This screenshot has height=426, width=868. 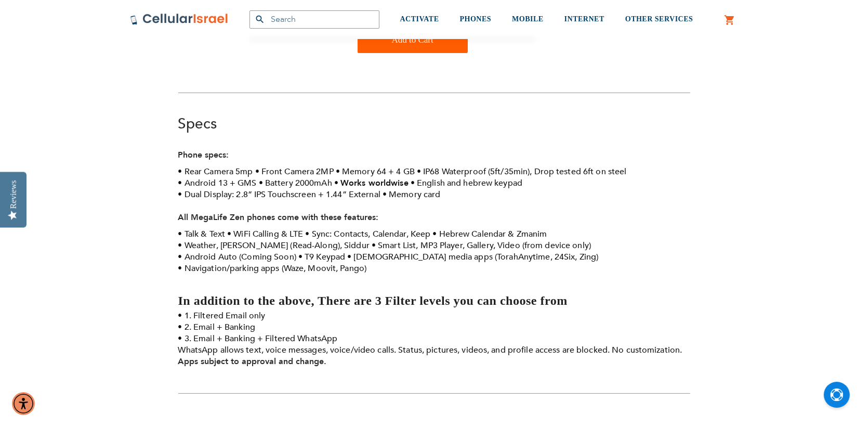 I want to click on strong: Phone specs:, so click(x=204, y=155).